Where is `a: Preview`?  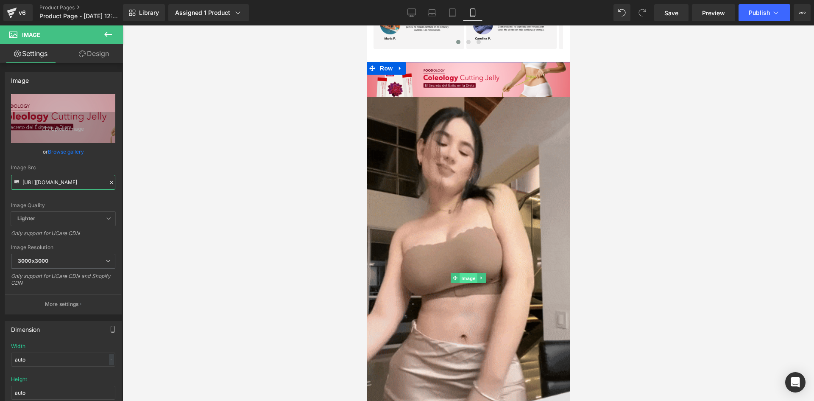
a: Preview is located at coordinates (714, 13).